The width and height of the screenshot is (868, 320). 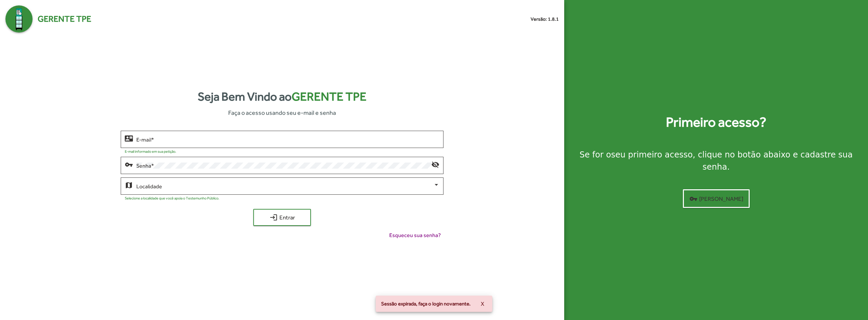 What do you see at coordinates (716, 161) in the screenshot?
I see `div: Se for o , clique no botão abaixo e cadastre sua senha.` at bounding box center [716, 161].